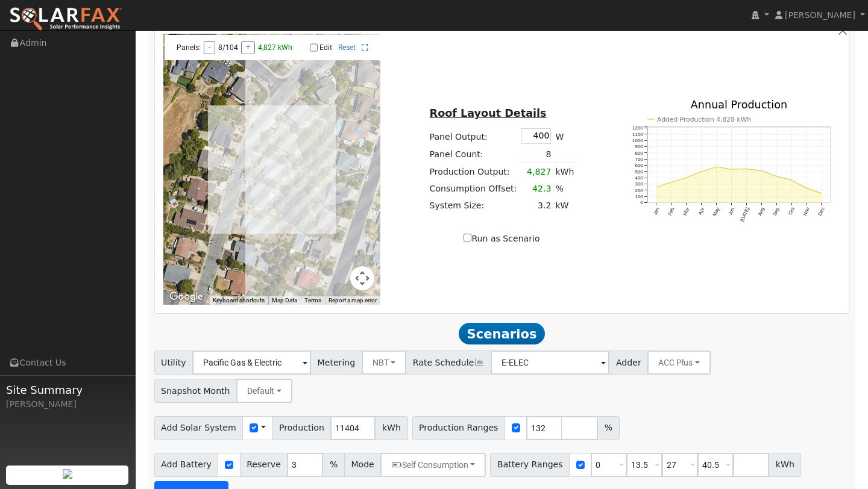 Image resolution: width=868 pixels, height=489 pixels. I want to click on td: Panel Count:, so click(473, 154).